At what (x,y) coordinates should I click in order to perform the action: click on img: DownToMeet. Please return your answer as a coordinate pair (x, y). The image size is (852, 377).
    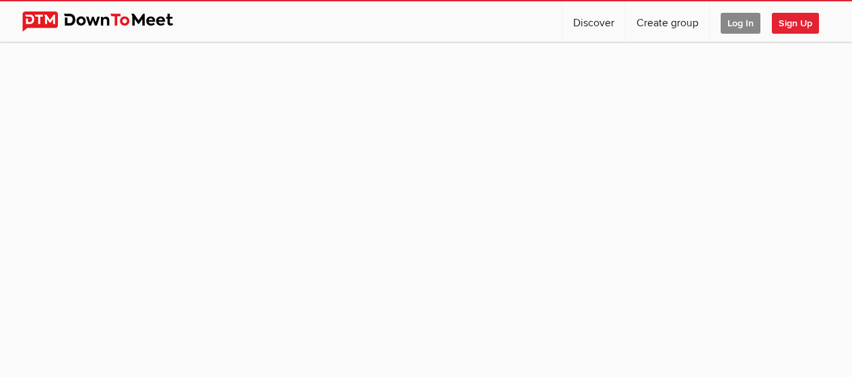
    Looking at the image, I should click on (108, 22).